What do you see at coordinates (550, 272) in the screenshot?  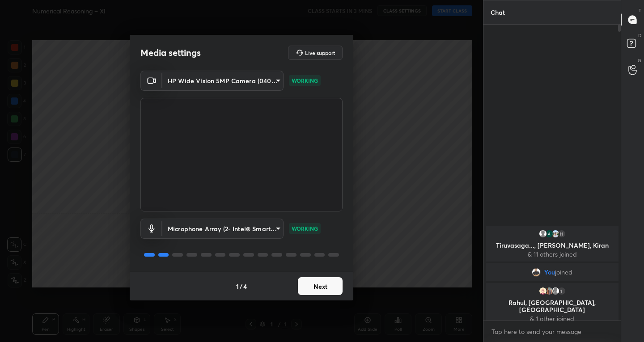 I see `span: You` at bounding box center [550, 272].